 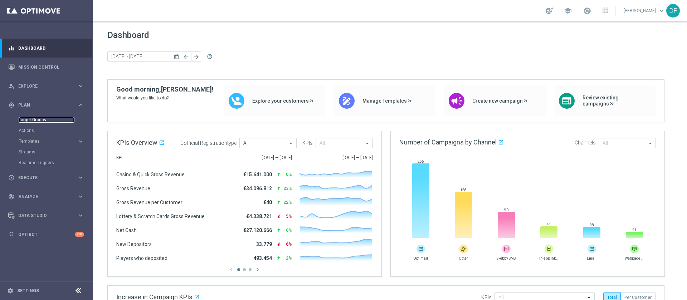 What do you see at coordinates (48, 216) in the screenshot?
I see `span: Data Studio` at bounding box center [48, 216].